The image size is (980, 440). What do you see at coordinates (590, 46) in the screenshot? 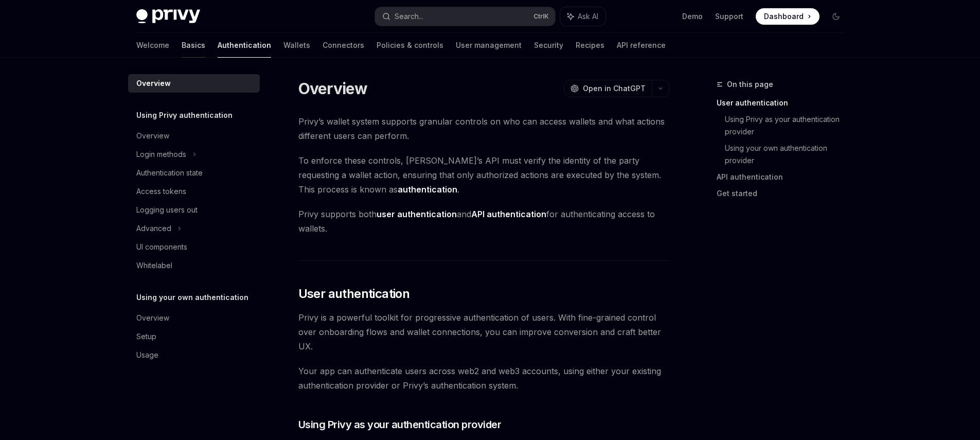
I see `a: Recipes` at bounding box center [590, 46].